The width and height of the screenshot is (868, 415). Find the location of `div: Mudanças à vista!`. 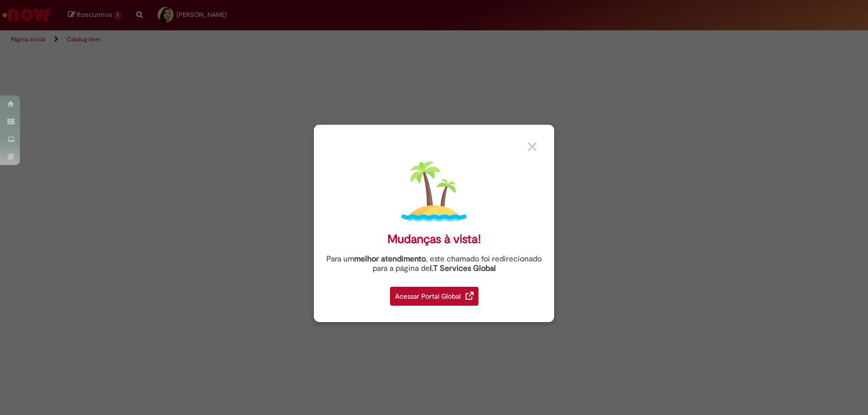

div: Mudanças à vista! is located at coordinates (434, 239).